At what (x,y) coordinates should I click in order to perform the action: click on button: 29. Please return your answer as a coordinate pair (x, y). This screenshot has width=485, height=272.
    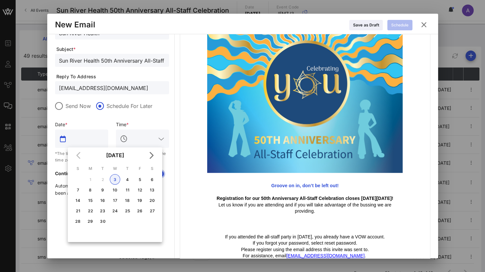
    Looking at the image, I should click on (90, 221).